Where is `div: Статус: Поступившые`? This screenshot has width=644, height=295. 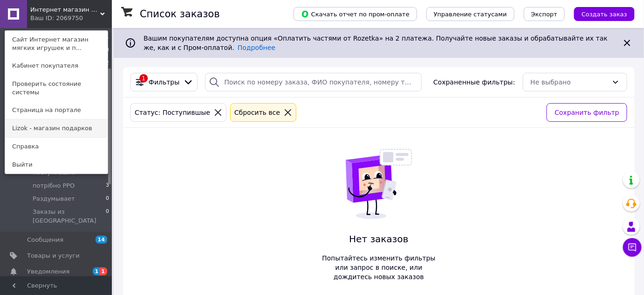
div: Статус: Поступившые is located at coordinates (173, 112).